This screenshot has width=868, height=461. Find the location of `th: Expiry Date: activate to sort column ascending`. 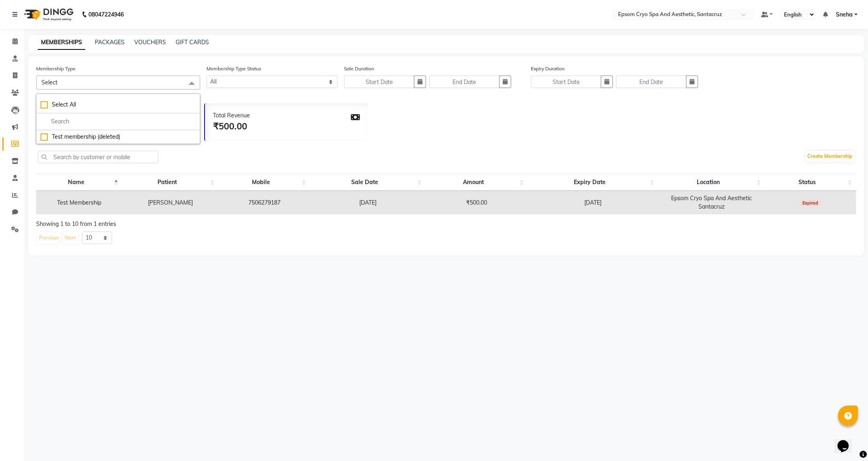

th: Expiry Date: activate to sort column ascending is located at coordinates (593, 182).